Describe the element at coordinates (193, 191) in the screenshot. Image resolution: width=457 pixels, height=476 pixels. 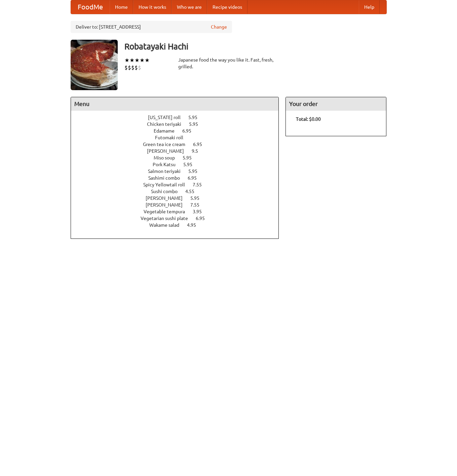
I see `span: 4.55` at that location.